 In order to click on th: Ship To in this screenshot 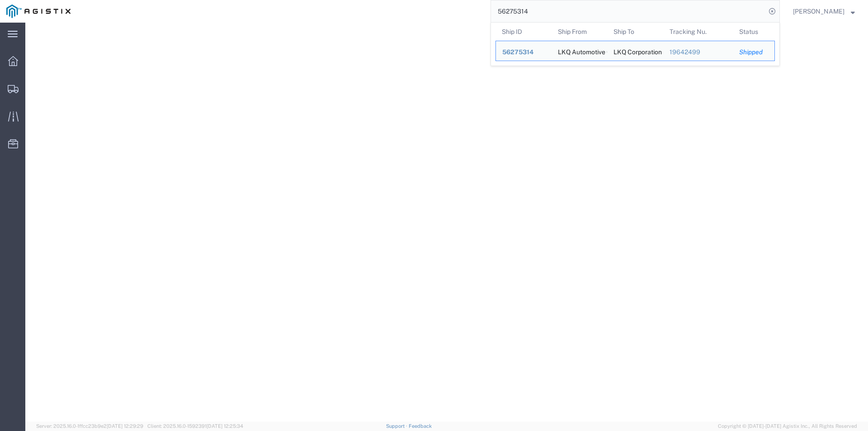, I will do `click(635, 32)`.